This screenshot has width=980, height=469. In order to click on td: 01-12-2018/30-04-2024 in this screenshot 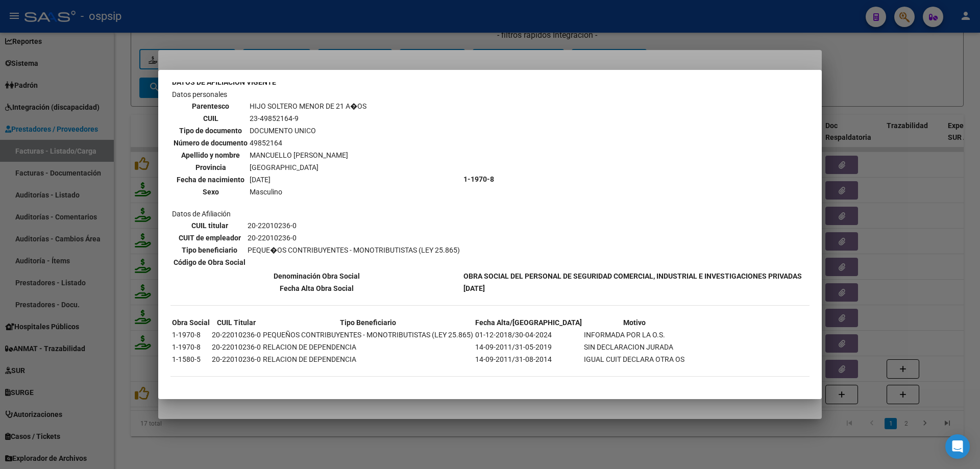, I will do `click(528, 335)`.